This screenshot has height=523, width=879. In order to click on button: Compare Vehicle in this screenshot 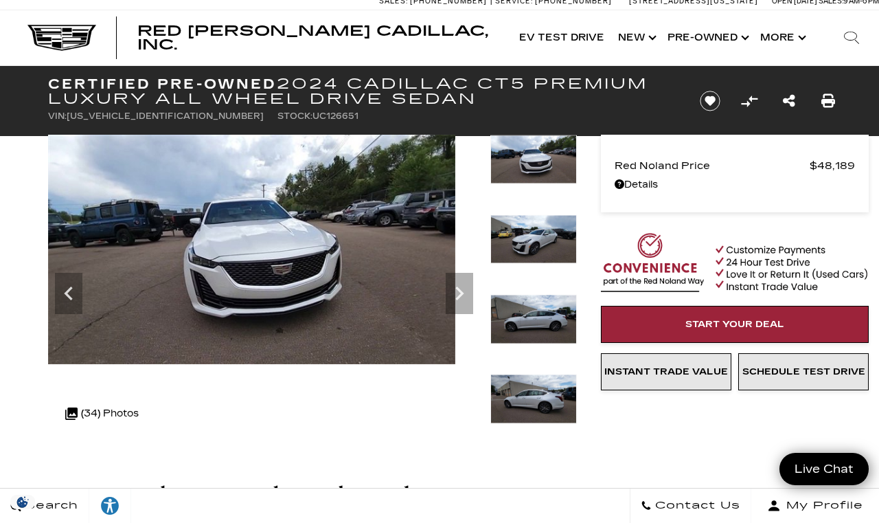, I will do `click(749, 101)`.